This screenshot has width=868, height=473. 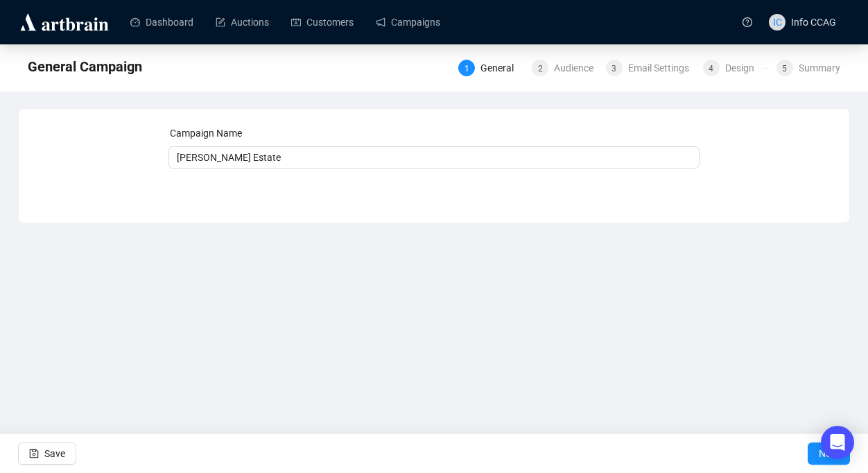 I want to click on span: Save, so click(x=55, y=454).